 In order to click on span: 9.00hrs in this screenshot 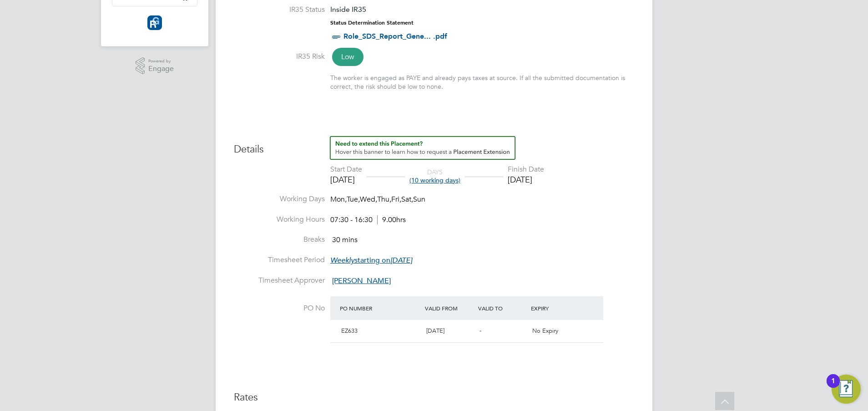, I will do `click(391, 220)`.